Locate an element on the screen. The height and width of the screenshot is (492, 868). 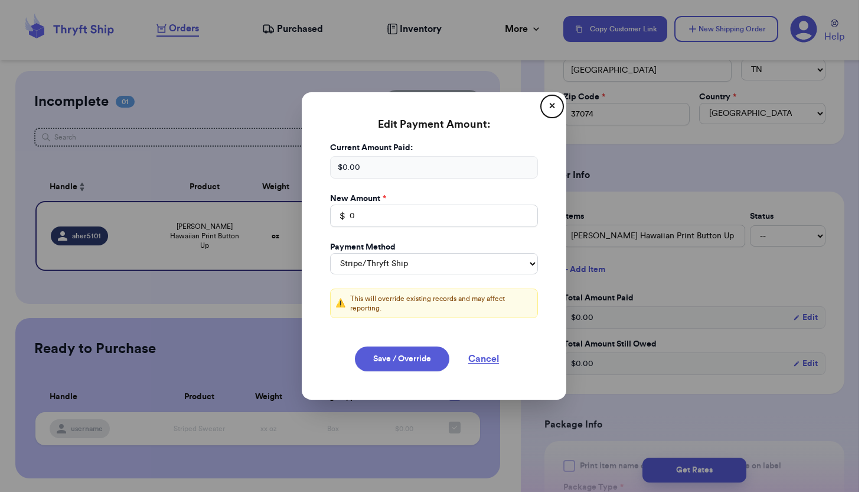
button: Cancel is located at coordinates (484, 359).